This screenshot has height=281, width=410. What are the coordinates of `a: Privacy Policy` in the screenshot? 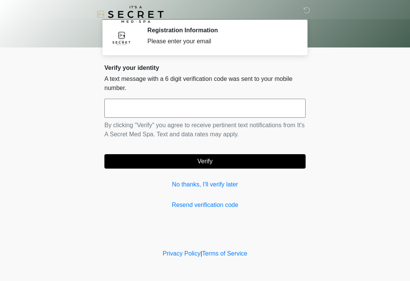 It's located at (182, 253).